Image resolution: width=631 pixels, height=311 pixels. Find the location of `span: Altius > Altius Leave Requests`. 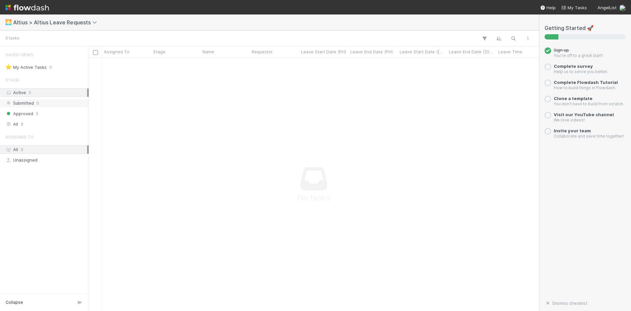

span: Altius > Altius Leave Requests is located at coordinates (57, 22).